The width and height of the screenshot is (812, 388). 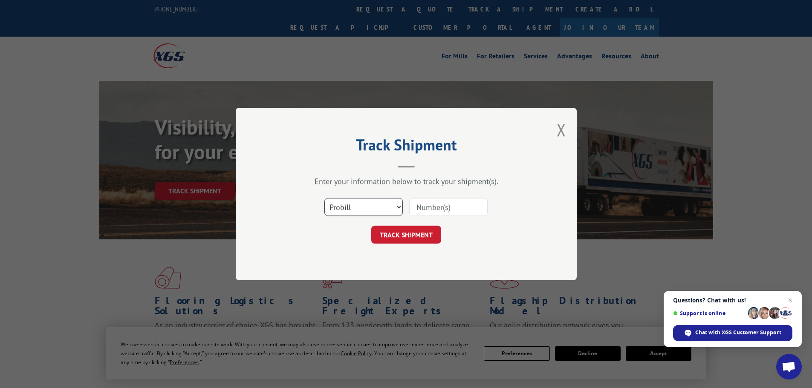 What do you see at coordinates (733, 301) in the screenshot?
I see `span: Questions? Chat with us!` at bounding box center [733, 301].